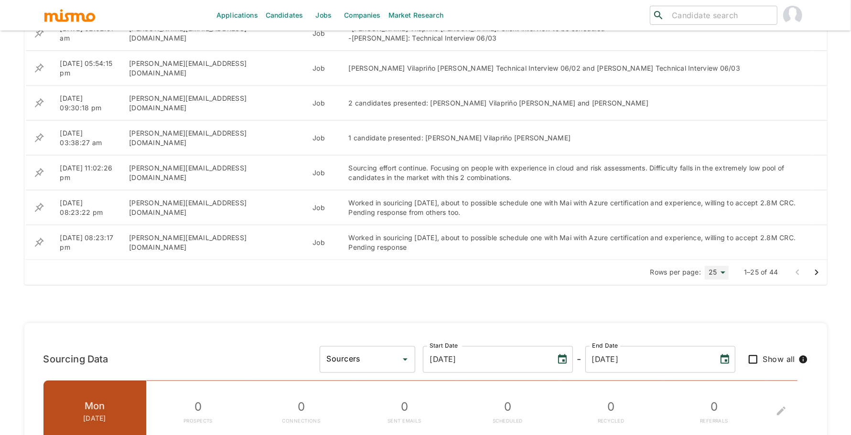 The height and width of the screenshot is (435, 851). What do you see at coordinates (803, 360) in the screenshot?
I see `svg: When checked, all metrics, including those with zero values, will be displayed.` at bounding box center [803, 360].